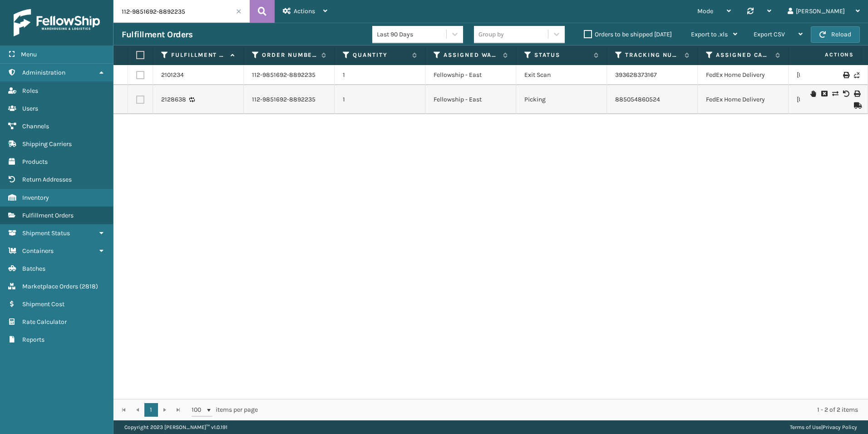 Image resolution: width=868 pixels, height=434 pixels. I want to click on span: Shipping Carriers, so click(47, 143).